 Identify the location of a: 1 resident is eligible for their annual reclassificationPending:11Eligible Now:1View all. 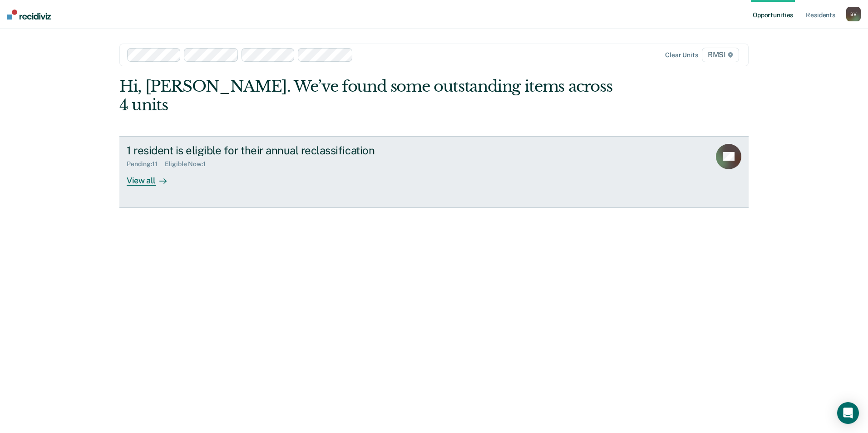
(434, 172).